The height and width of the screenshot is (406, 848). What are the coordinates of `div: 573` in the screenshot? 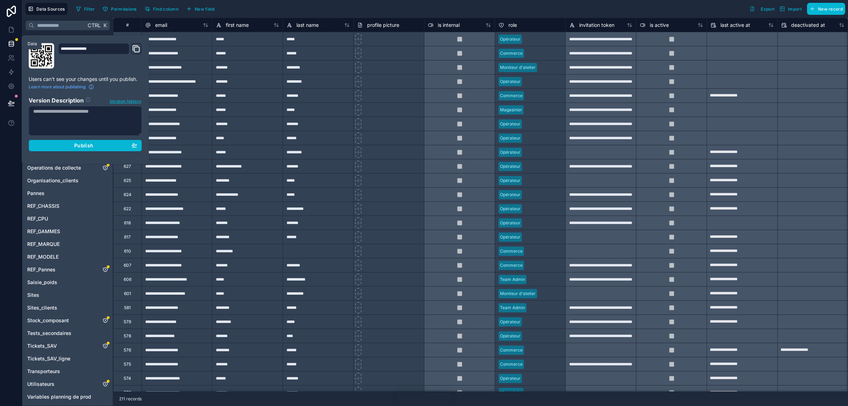 It's located at (127, 392).